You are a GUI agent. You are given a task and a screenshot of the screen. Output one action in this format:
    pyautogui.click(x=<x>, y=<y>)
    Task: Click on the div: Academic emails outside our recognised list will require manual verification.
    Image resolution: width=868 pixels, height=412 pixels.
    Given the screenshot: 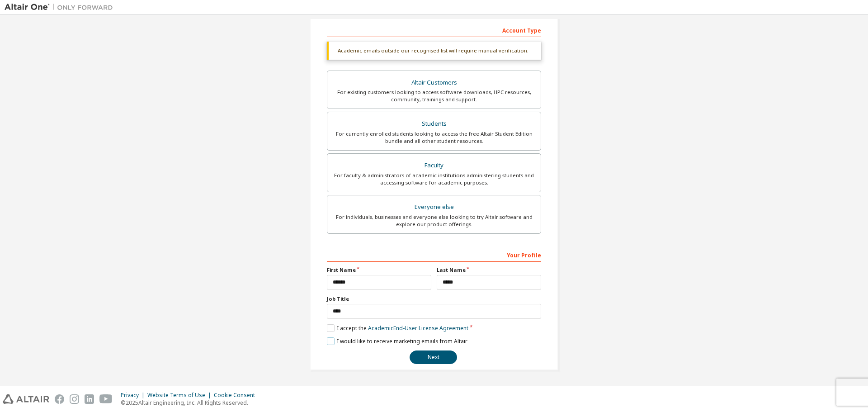 What is the action you would take?
    pyautogui.click(x=434, y=51)
    